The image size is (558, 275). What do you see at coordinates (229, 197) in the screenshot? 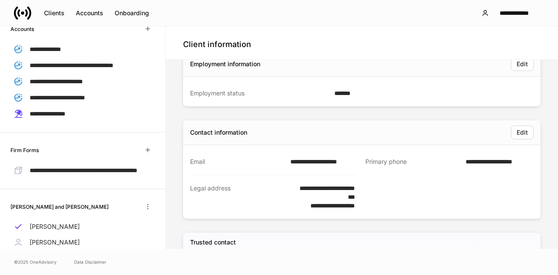
I see `div: Legal address` at bounding box center [229, 197].